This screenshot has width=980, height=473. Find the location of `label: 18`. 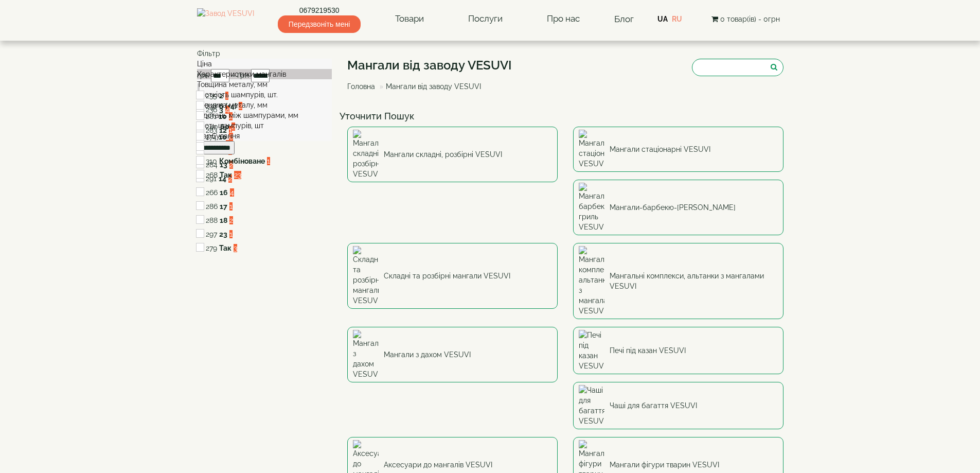

label: 18 is located at coordinates (223, 220).